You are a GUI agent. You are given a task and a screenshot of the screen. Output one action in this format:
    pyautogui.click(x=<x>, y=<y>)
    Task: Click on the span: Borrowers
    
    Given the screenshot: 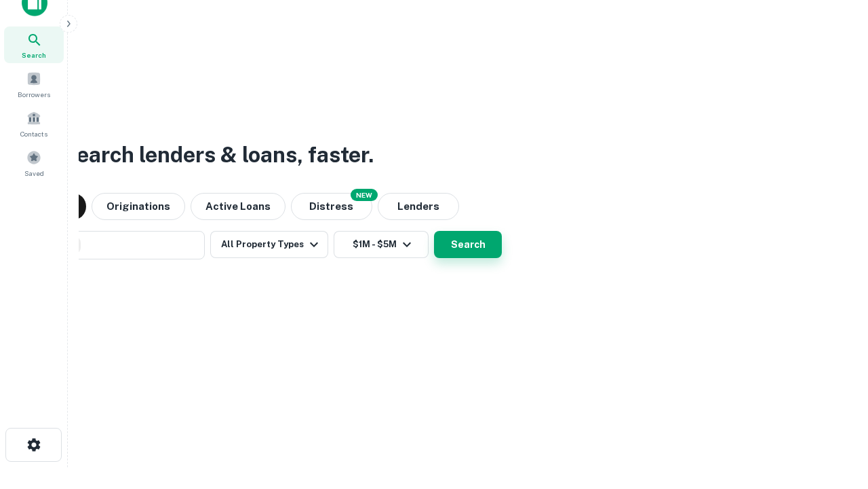 What is the action you would take?
    pyautogui.click(x=34, y=94)
    